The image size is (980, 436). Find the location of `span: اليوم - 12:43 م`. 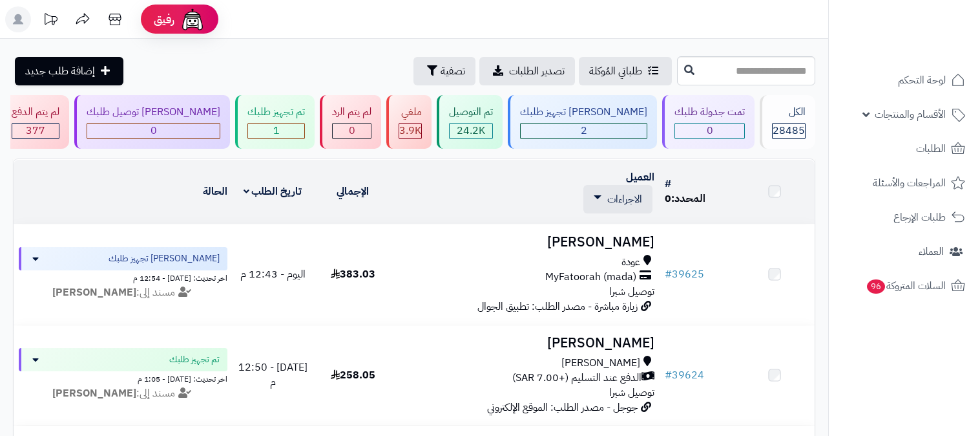

span: اليوم - 12:43 م is located at coordinates (273, 274).